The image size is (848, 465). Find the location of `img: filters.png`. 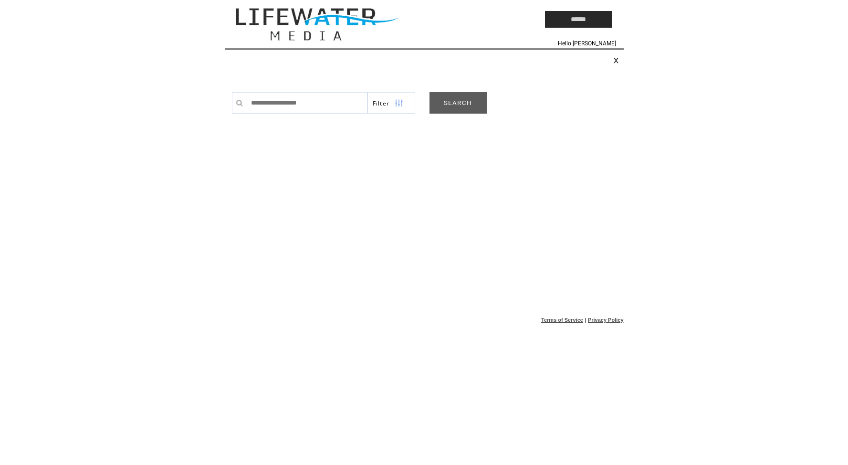

img: filters.png is located at coordinates (399, 103).